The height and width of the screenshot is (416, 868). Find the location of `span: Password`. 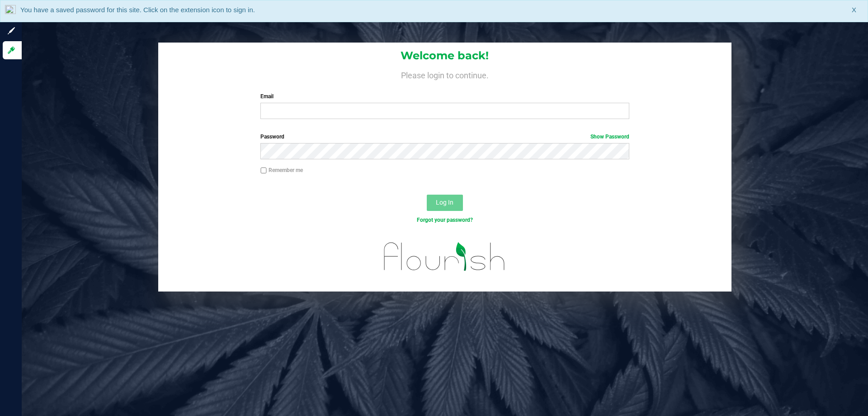

span: Password is located at coordinates (272, 137).